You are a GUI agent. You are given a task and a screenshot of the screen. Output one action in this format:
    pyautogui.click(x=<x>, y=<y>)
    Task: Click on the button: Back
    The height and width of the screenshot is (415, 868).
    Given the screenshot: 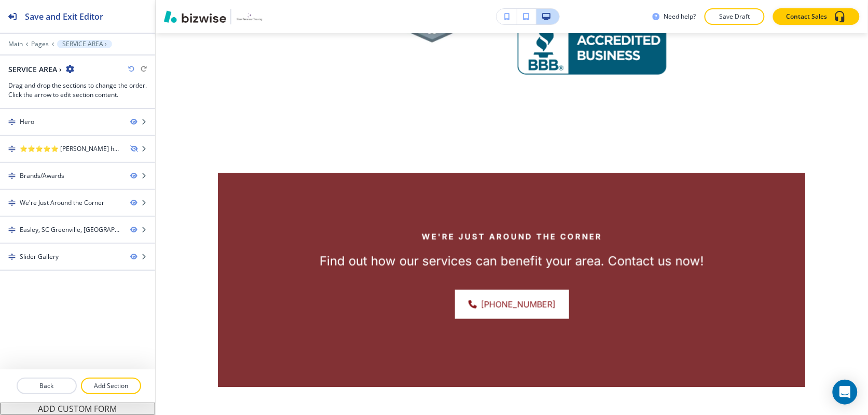 What is the action you would take?
    pyautogui.click(x=47, y=386)
    